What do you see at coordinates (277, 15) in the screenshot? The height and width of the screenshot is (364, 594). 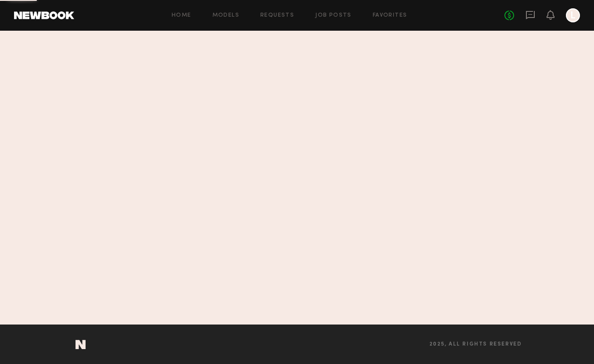 I see `a: Requests` at bounding box center [277, 15].